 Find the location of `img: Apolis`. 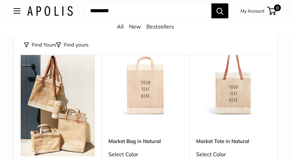

img: Apolis is located at coordinates (50, 11).